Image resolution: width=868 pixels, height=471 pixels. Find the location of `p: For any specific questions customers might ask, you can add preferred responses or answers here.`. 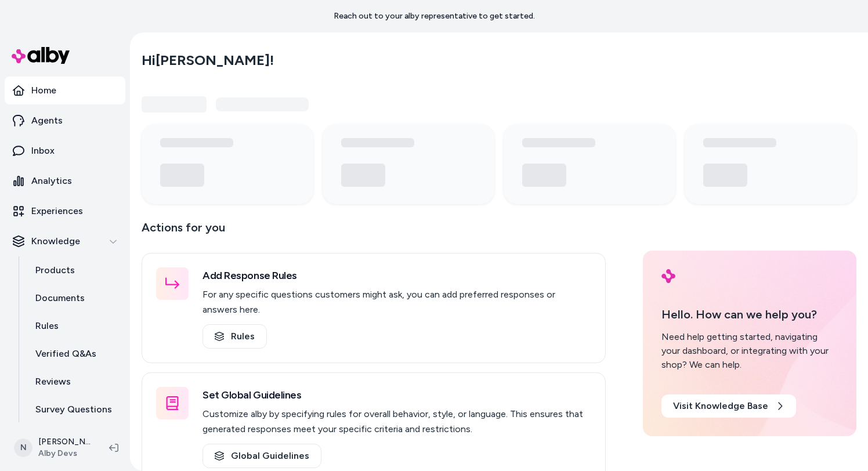

p: For any specific questions customers might ask, you can add preferred responses or answers here. is located at coordinates (397, 302).